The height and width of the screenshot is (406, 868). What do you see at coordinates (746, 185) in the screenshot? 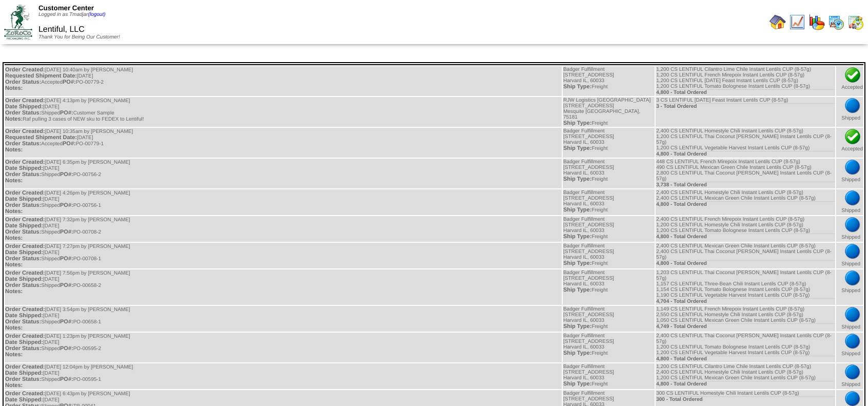
I see `div: 3,738 - Total Ordered` at bounding box center [746, 185].